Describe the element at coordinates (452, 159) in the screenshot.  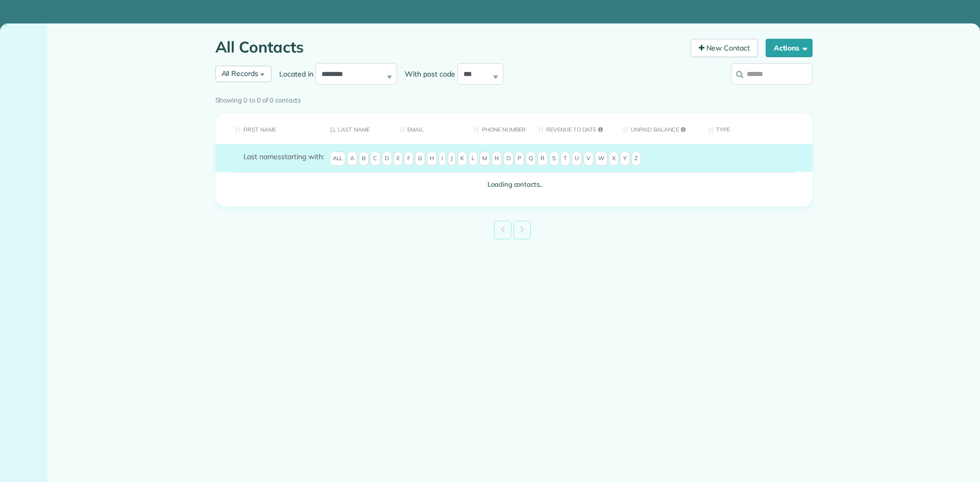
I see `span: J` at that location.